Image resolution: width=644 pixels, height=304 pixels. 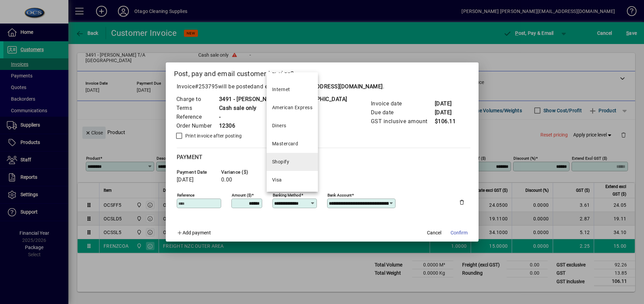 What do you see at coordinates (280, 162) in the screenshot?
I see `div: Shopify` at bounding box center [280, 162].